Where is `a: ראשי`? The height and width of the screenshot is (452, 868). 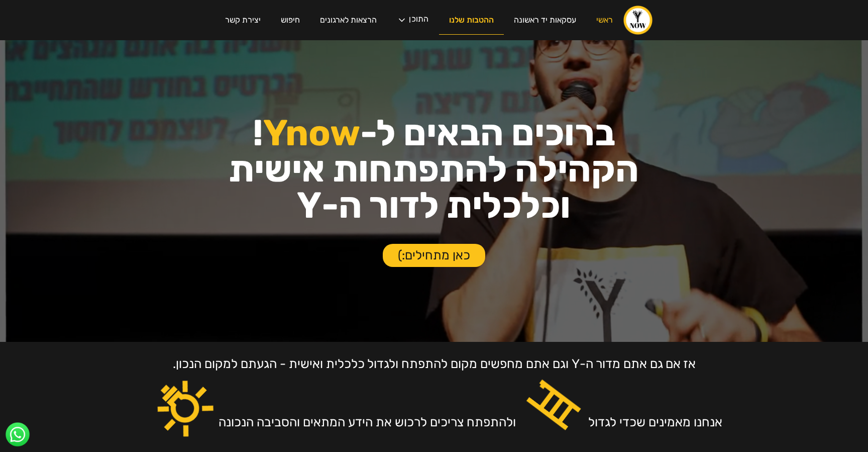 a: ראשי is located at coordinates (604, 20).